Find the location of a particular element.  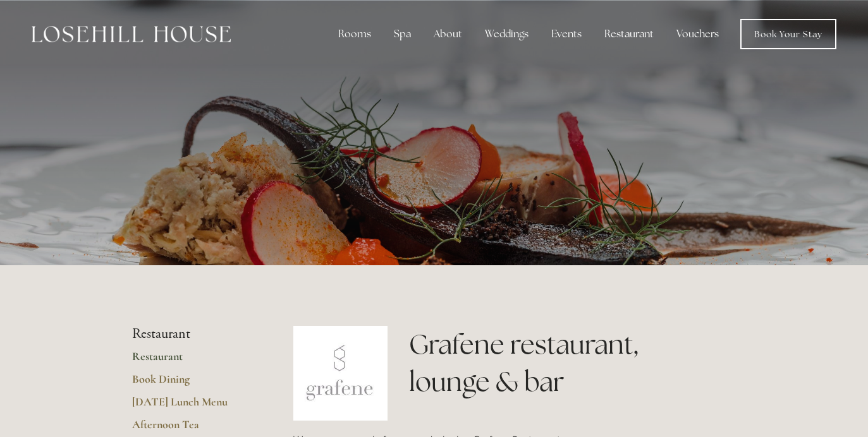

a: Book Dining is located at coordinates (192, 384).